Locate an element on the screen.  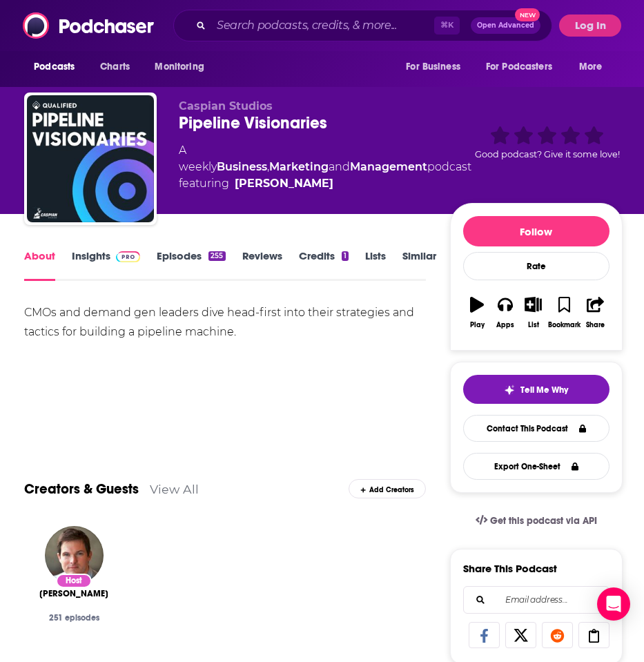
a: Pipeline Visionaries is located at coordinates (90, 159).